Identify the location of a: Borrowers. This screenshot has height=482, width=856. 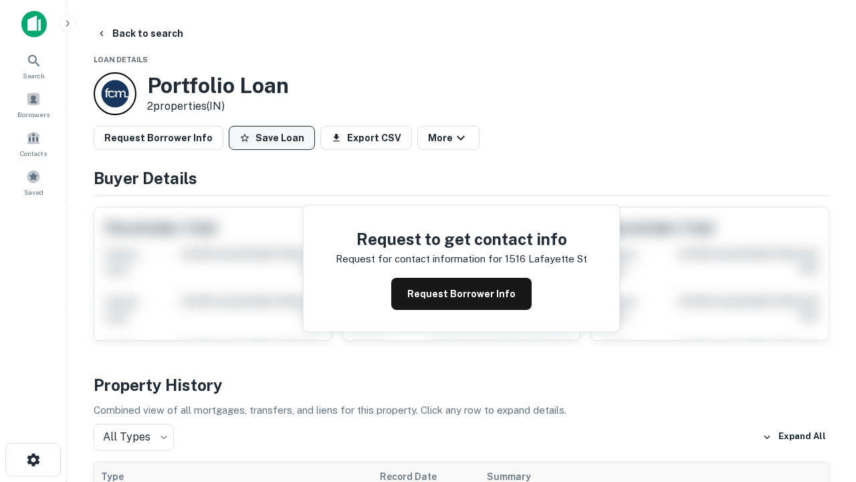
(33, 104).